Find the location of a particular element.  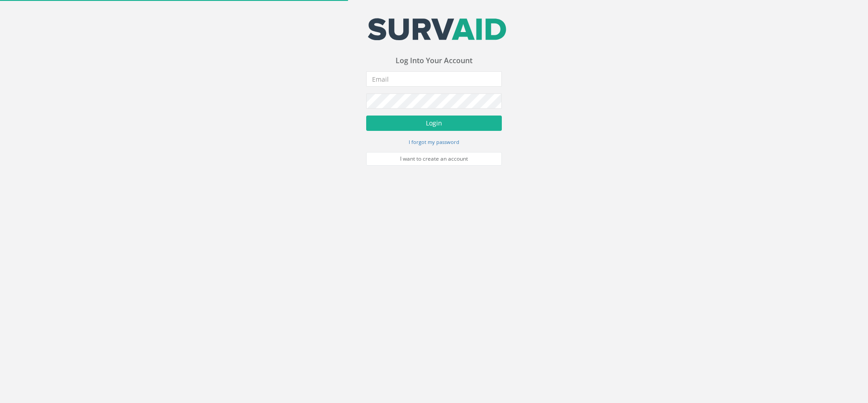

small: I forgot my password is located at coordinates (434, 142).